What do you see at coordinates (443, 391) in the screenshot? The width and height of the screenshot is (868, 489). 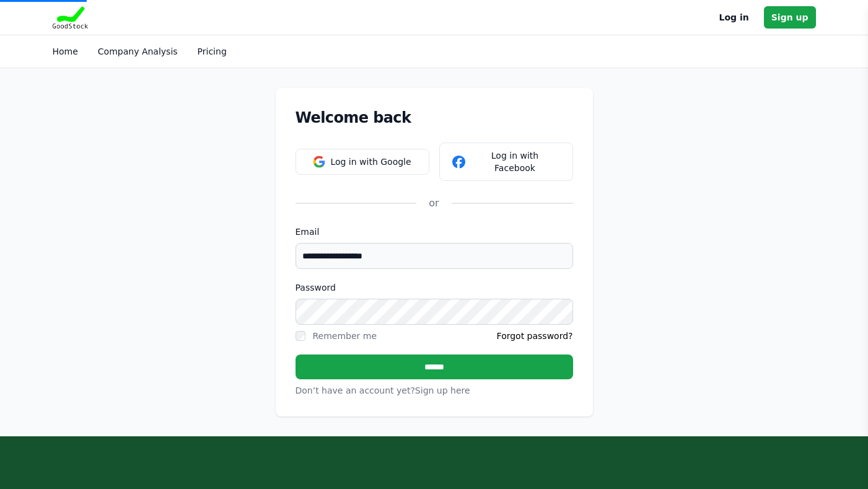 I see `a: Sign up here` at bounding box center [443, 391].